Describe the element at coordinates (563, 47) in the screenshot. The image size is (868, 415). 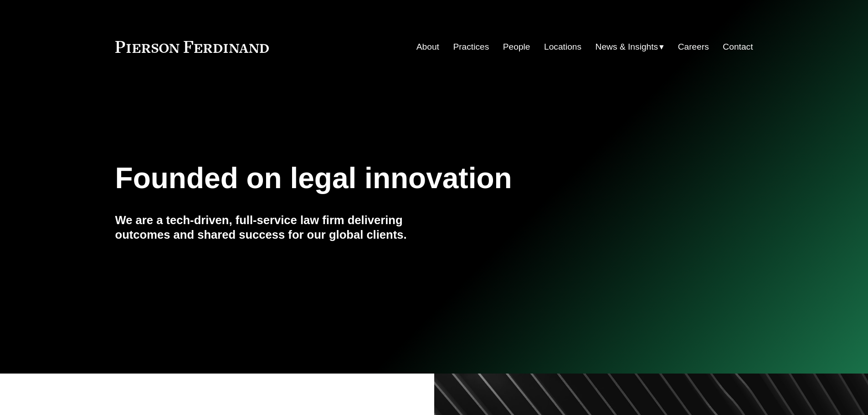
I see `a: Locations` at that location.